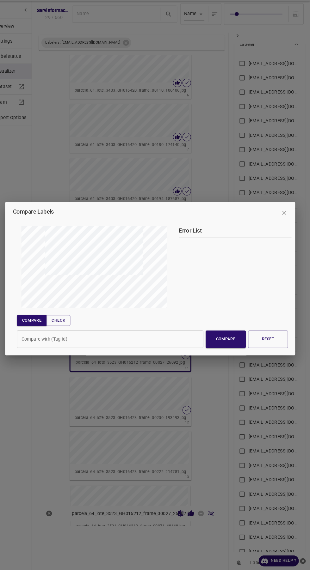  Describe the element at coordinates (52, 325) in the screenshot. I see `div: outlined primary button group` at that location.